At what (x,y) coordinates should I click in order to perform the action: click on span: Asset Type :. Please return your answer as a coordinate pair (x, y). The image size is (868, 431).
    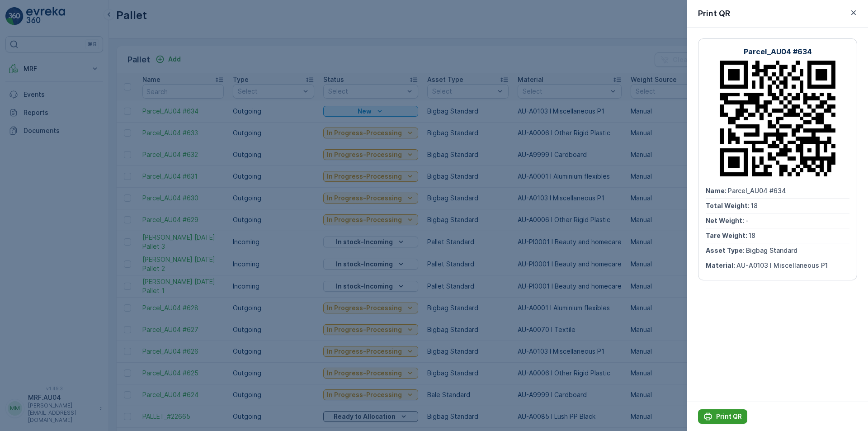
    Looking at the image, I should click on (725, 250).